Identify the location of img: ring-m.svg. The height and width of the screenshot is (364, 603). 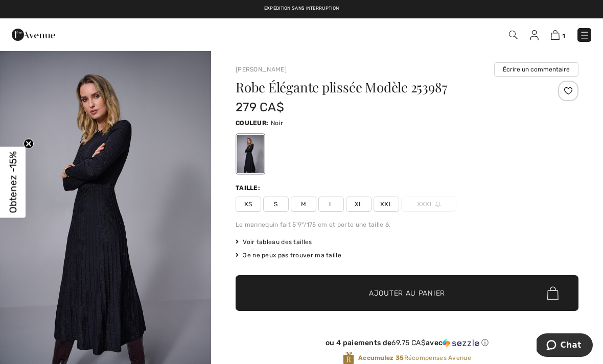
(438, 205).